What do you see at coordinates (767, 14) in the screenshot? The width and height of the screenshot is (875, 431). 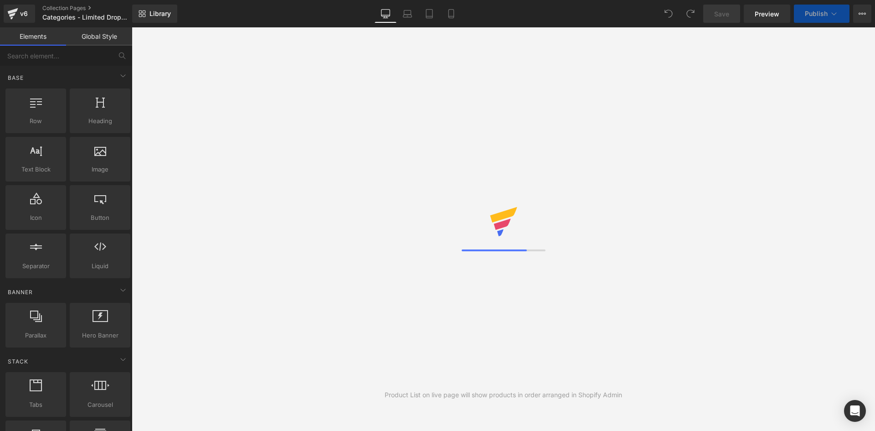 I see `a: Preview` at bounding box center [767, 14].